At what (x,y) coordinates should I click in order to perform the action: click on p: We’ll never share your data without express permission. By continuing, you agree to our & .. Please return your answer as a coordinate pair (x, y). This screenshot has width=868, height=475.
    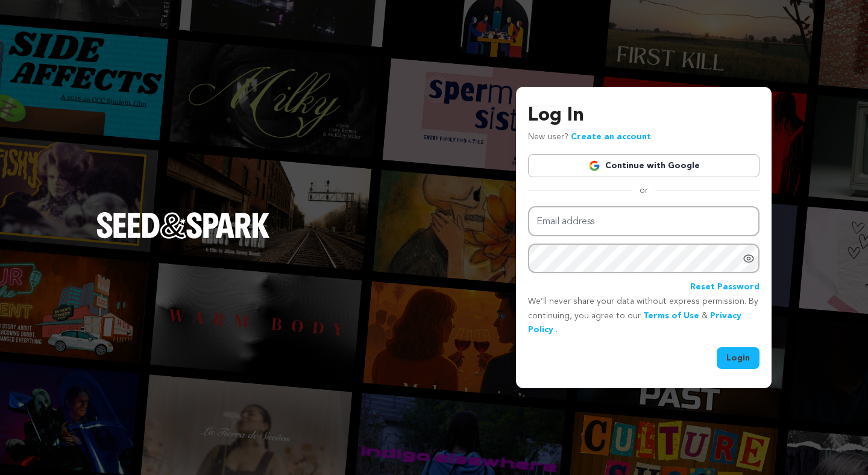
    Looking at the image, I should click on (644, 316).